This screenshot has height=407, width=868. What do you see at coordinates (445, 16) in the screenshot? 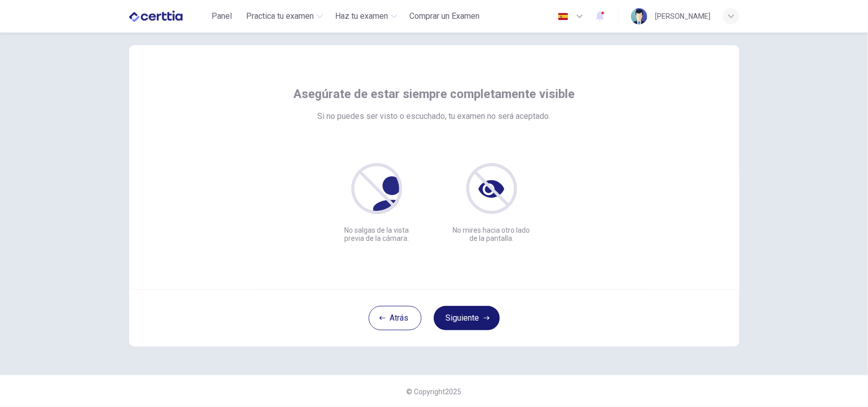
I see `a: Comprar un Examen` at bounding box center [445, 16].